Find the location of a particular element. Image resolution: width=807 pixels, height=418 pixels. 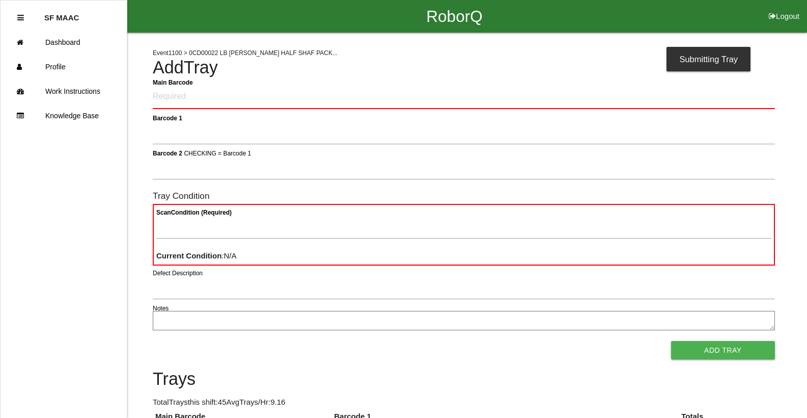

b: Main Barcode is located at coordinates (173, 82).